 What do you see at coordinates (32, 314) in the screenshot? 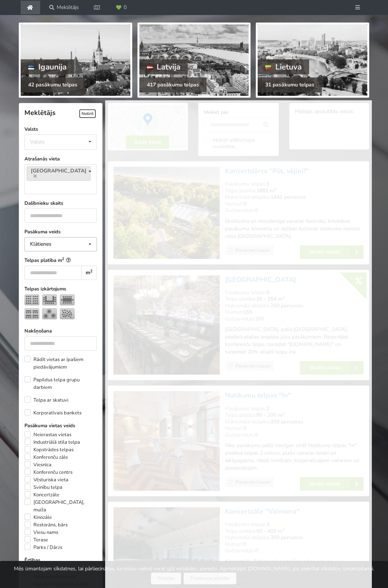
I see `img: Klase` at bounding box center [32, 314].